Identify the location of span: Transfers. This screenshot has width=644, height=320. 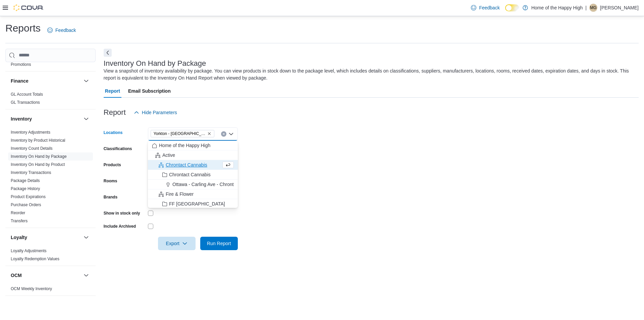
(19, 221).